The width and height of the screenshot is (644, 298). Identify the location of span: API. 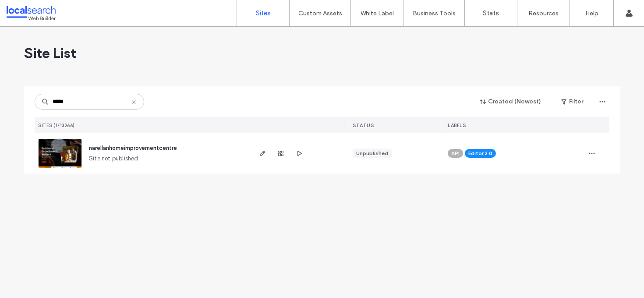
(455, 153).